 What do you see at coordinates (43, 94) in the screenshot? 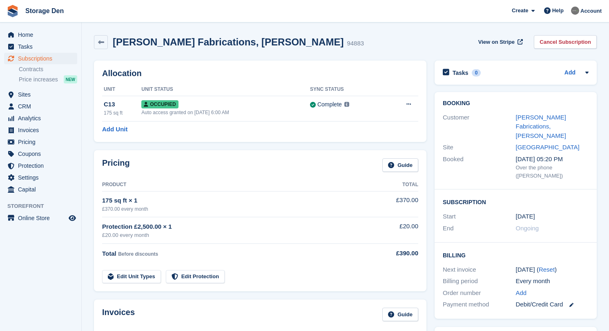
I see `span: Sites` at bounding box center [43, 94].